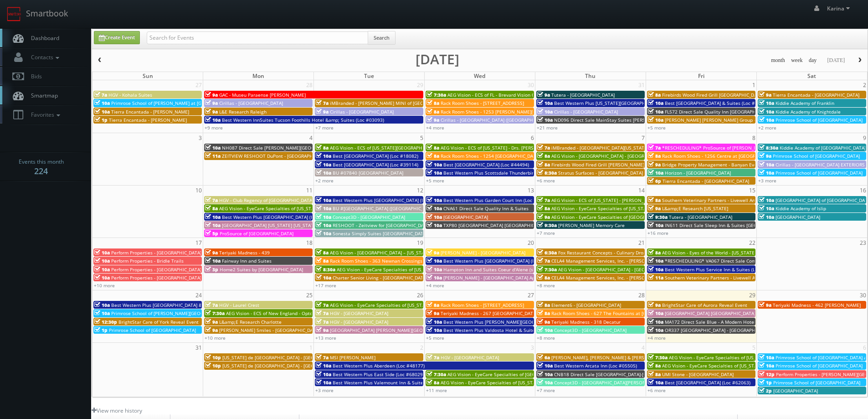  What do you see at coordinates (326, 337) in the screenshot?
I see `a: +13 more` at bounding box center [326, 337].